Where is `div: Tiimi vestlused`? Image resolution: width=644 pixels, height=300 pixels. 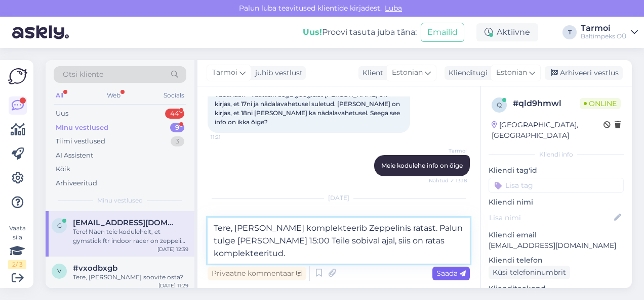
div: Tiimi vestlused is located at coordinates (80, 142).